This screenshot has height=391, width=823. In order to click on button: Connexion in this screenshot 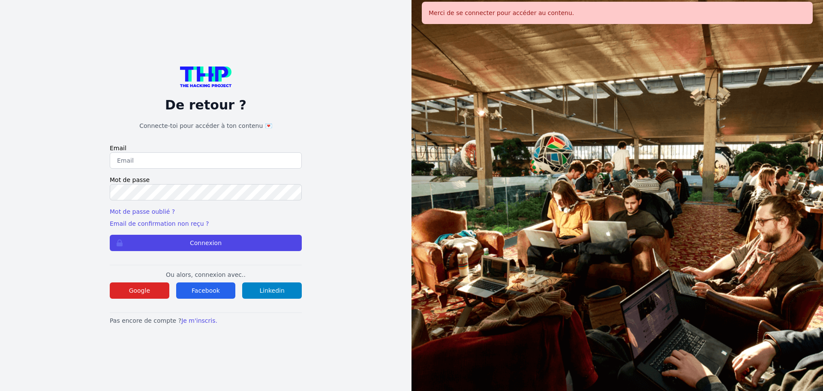, I will do `click(206, 243)`.